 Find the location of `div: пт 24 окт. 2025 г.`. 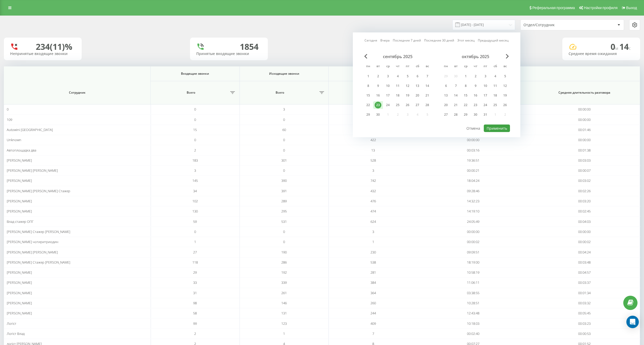

div: пт 24 окт. 2025 г. is located at coordinates (485, 105).